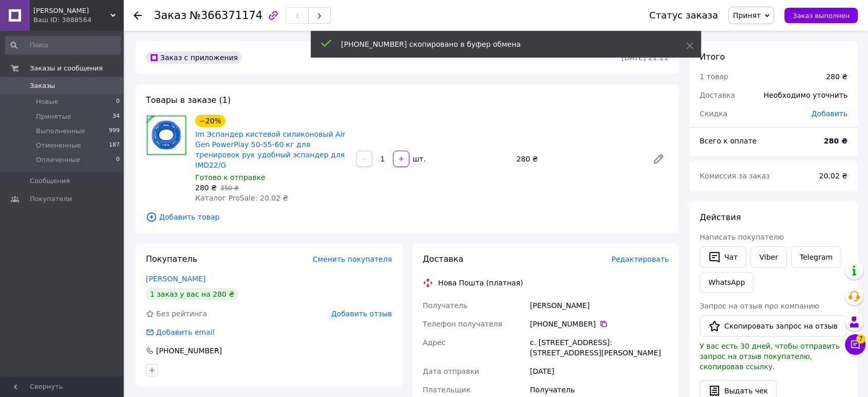  Describe the element at coordinates (72, 11) in the screenshot. I see `span: Імідж` at that location.